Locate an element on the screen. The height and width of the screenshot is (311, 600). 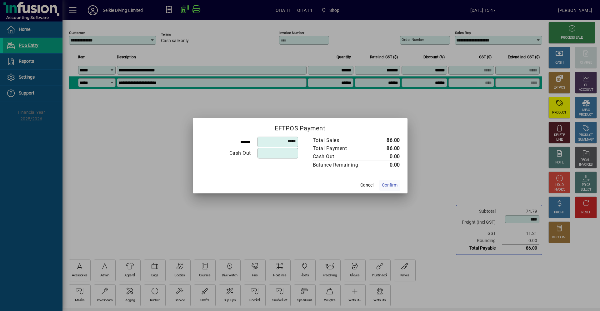
button: Confirm is located at coordinates (389, 186).